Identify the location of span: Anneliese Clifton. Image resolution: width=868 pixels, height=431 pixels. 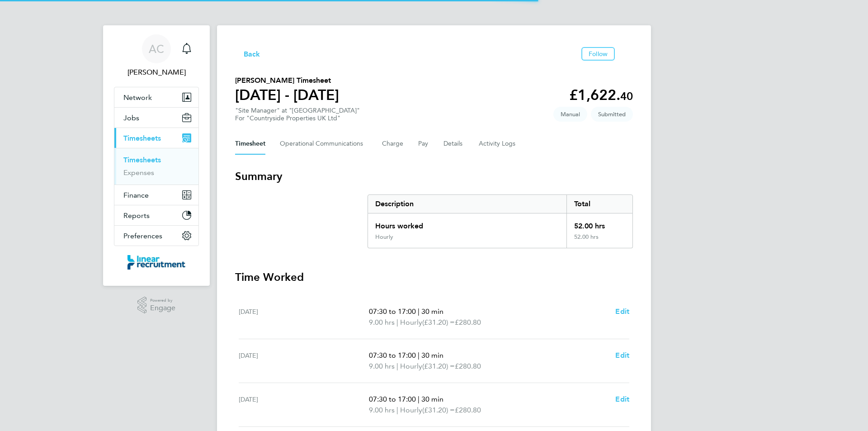
(157, 72).